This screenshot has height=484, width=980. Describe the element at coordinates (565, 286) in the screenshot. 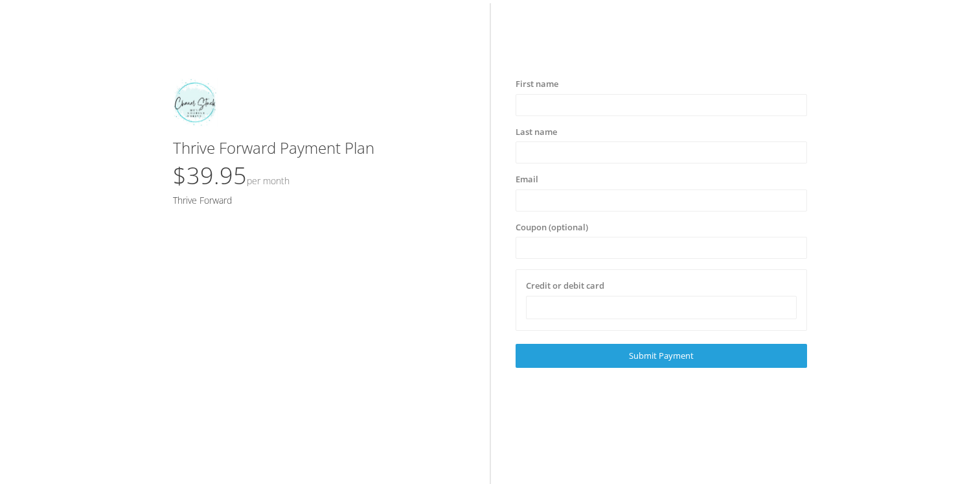

I see `label: Credit or debit card` at that location.